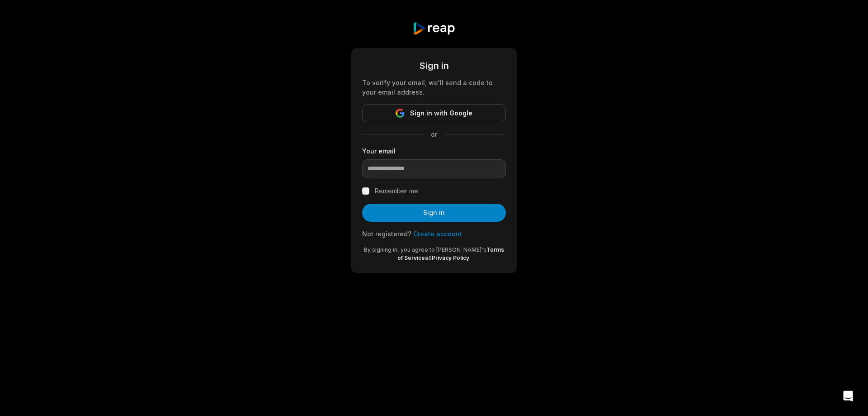 Image resolution: width=868 pixels, height=416 pixels. I want to click on div: Open Intercom Messenger, so click(848, 396).